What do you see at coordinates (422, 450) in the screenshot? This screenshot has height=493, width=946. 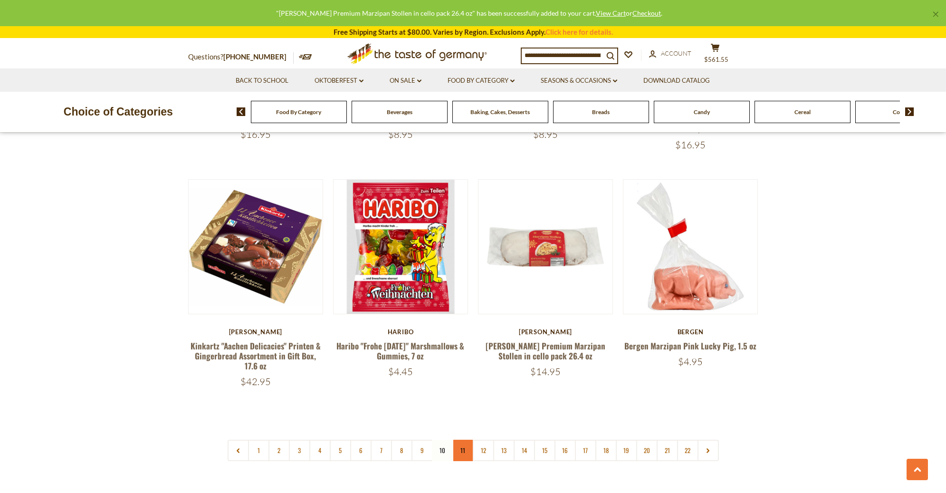 I see `a: 9` at bounding box center [422, 450].